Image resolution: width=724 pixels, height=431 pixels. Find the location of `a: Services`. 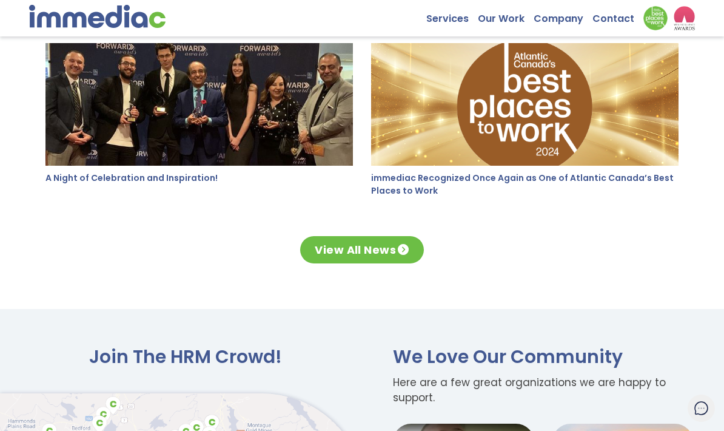

a: Services is located at coordinates (452, 15).